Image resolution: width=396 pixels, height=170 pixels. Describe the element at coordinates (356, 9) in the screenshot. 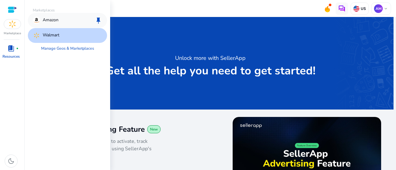

I see `img: us.svg` at that location.